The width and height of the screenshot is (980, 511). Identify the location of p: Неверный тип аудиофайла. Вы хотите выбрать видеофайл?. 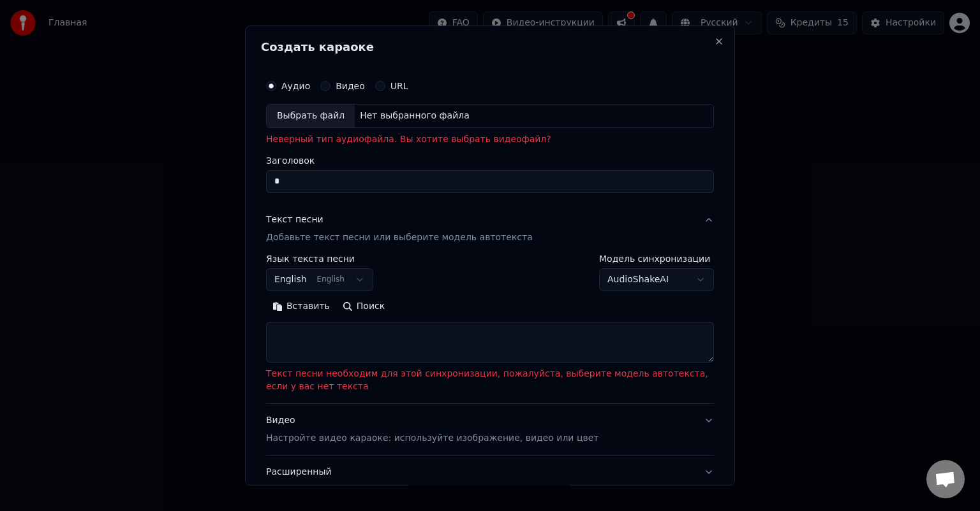
(490, 140).